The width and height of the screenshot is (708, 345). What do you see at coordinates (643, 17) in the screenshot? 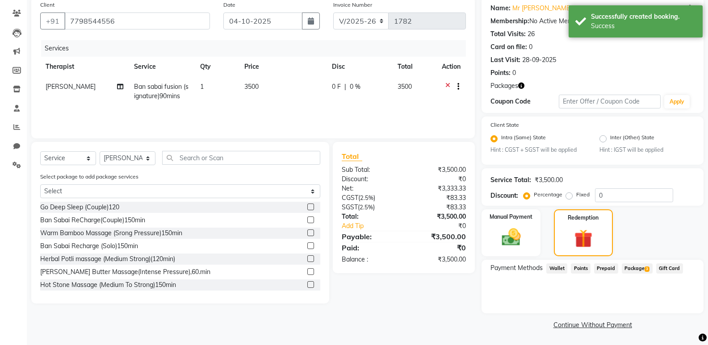
I see `div: Successfully created booking.` at bounding box center [643, 17].